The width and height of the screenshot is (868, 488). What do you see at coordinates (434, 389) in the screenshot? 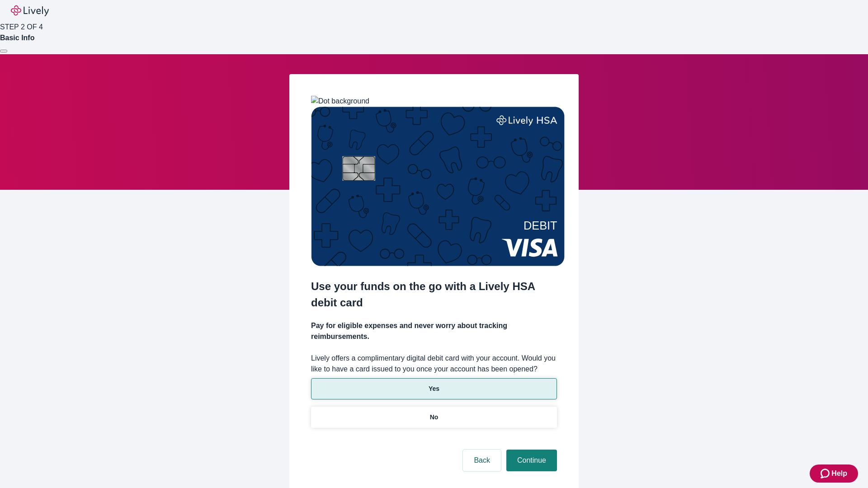
I see `p: Yes` at bounding box center [434, 389].